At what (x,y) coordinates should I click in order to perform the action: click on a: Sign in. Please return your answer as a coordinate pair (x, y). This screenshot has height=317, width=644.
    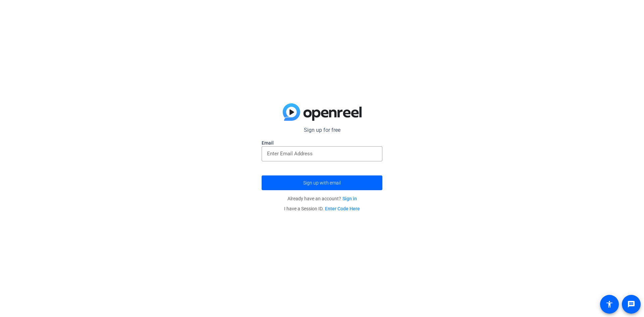
    Looking at the image, I should click on (350, 198).